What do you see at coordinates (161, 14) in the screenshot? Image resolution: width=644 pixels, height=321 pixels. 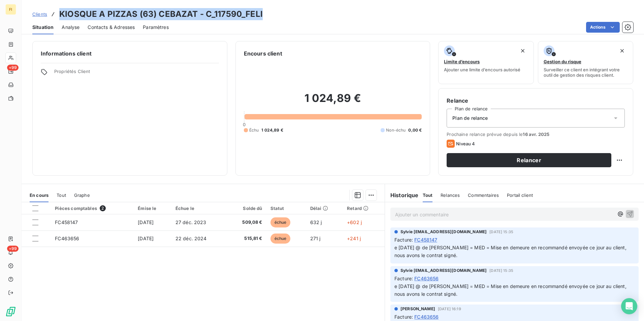 I see `h3: KIOSQUE A PIZZAS (63) CEBAZAT - C_117590_FELI` at bounding box center [161, 14].